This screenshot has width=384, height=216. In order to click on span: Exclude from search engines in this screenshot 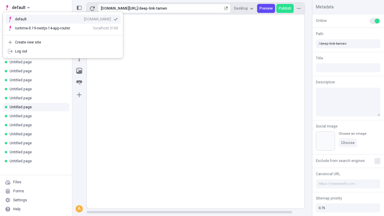, I will do `click(341, 161)`.